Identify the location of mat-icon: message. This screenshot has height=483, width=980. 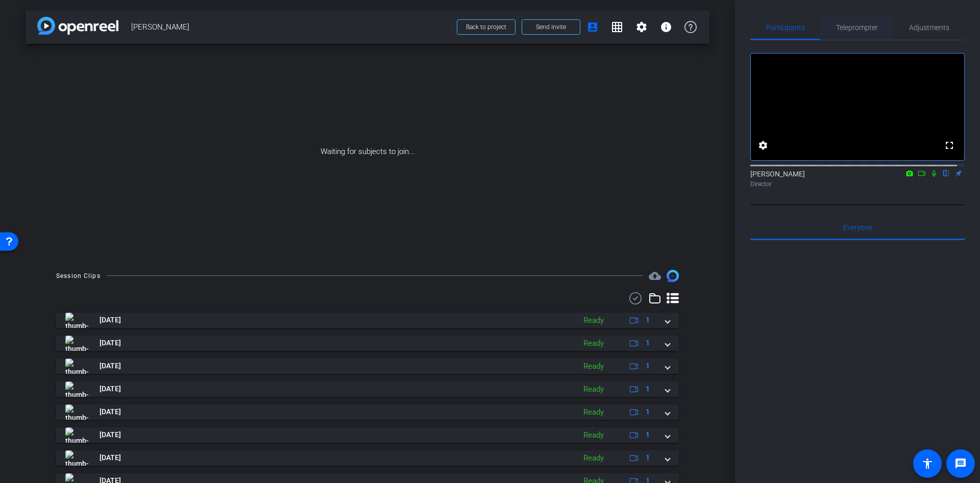
(960, 463).